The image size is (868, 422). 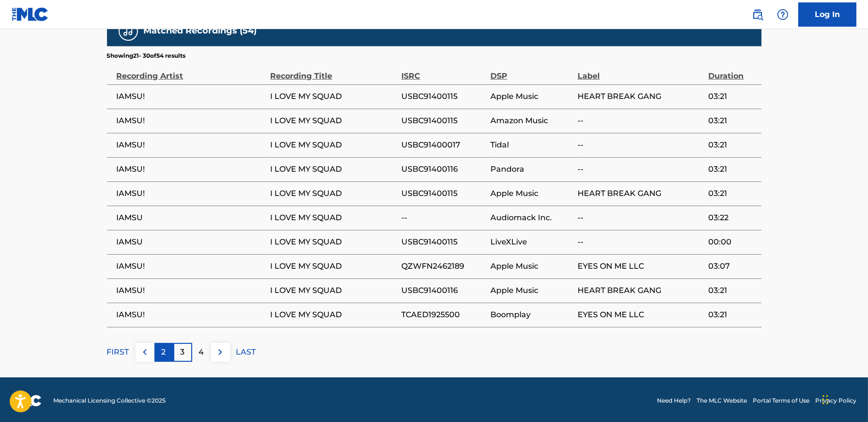 I want to click on div: DSP, so click(x=532, y=71).